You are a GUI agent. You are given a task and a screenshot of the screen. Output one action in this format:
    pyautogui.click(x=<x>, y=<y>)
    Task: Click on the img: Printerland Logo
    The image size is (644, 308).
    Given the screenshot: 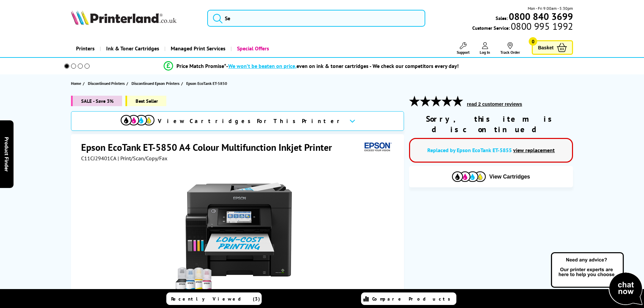 What is the action you would take?
    pyautogui.click(x=124, y=18)
    